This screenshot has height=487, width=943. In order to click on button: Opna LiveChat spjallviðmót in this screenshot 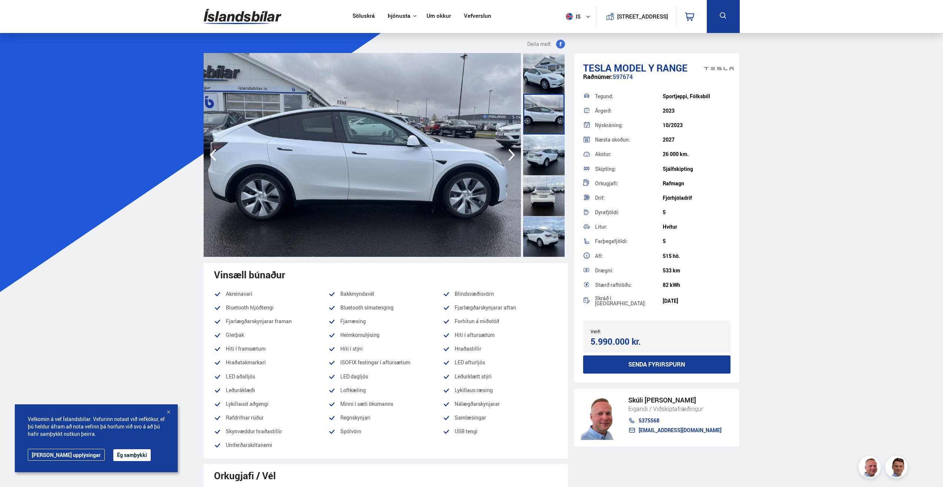, I will do `click(17, 14)`.